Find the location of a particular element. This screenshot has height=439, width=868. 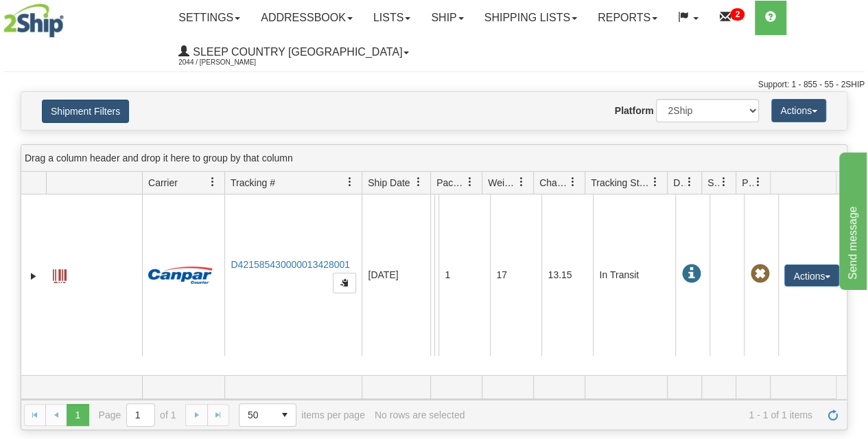

button: Copy to clipboard is located at coordinates (344, 283).